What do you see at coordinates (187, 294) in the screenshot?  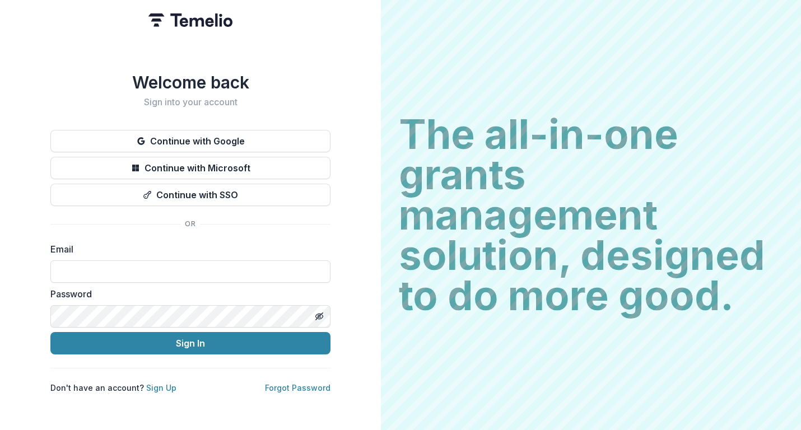 I see `label: Password` at bounding box center [187, 294].